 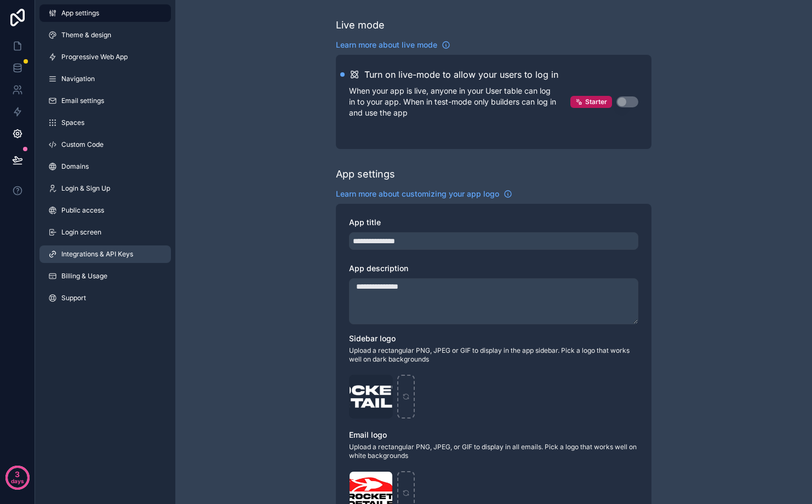 I want to click on span: App title, so click(x=365, y=222).